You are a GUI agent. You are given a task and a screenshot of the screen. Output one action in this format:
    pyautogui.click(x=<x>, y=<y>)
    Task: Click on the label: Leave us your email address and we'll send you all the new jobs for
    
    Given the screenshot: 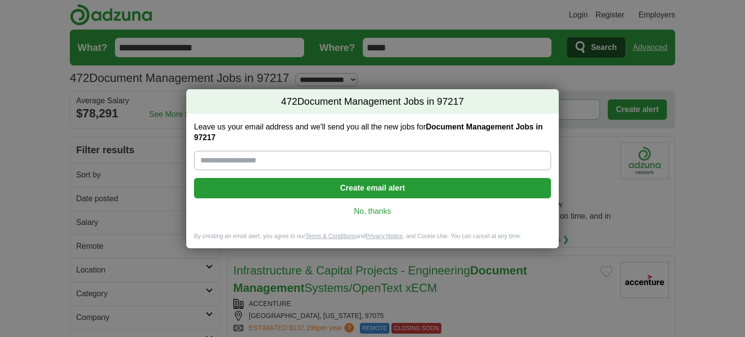 What is the action you would take?
    pyautogui.click(x=373, y=132)
    